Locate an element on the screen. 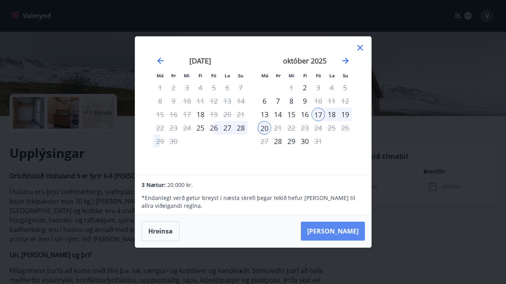  td: Selected as start date. föstudagur, 17. október 2025 is located at coordinates (318, 115).